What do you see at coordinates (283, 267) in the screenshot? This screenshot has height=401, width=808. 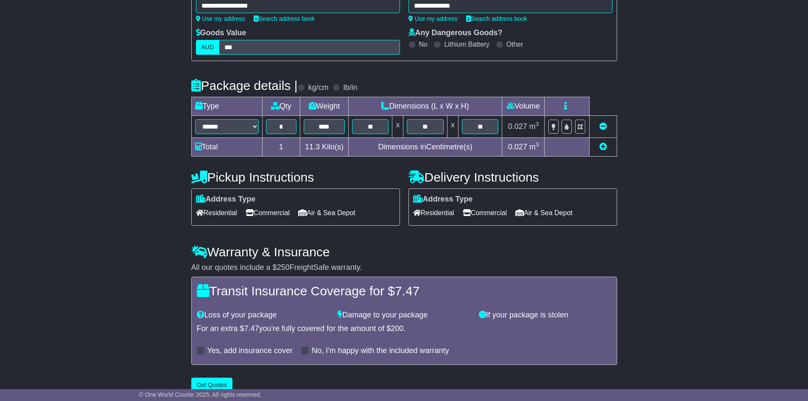 I see `span: 250` at bounding box center [283, 267].